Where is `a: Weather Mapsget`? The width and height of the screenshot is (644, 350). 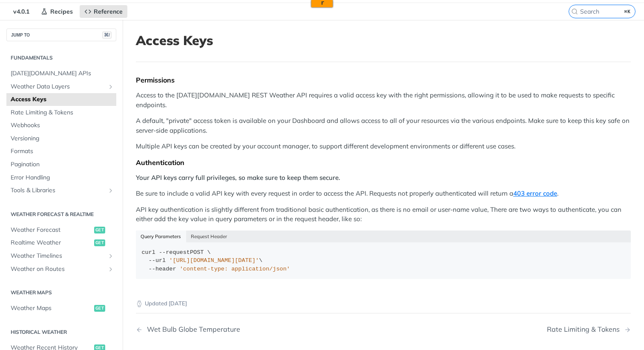
a: Weather Mapsget is located at coordinates (61, 308).